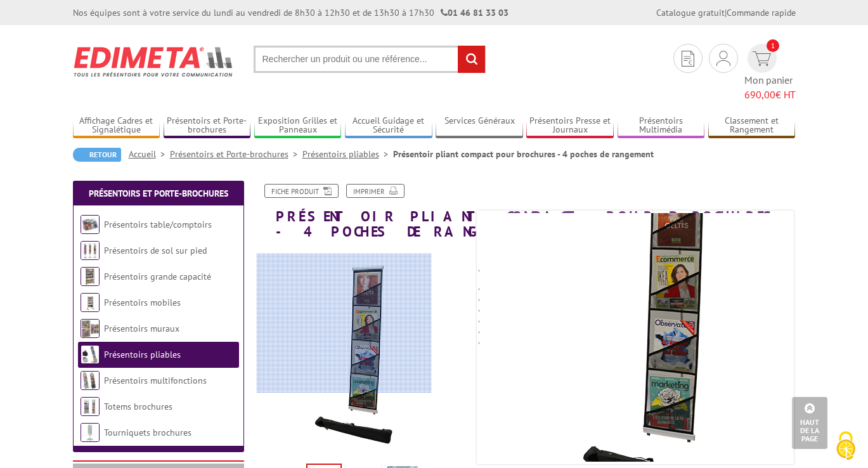 The image size is (868, 468). Describe the element at coordinates (142, 302) in the screenshot. I see `a: Présentoirs mobiles` at that location.